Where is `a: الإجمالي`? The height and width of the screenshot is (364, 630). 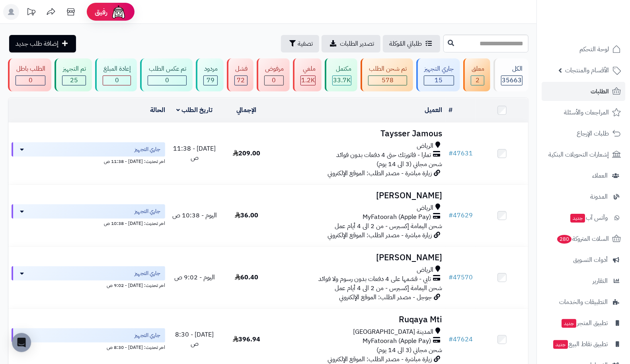
a: الإجمالي is located at coordinates (246, 110).